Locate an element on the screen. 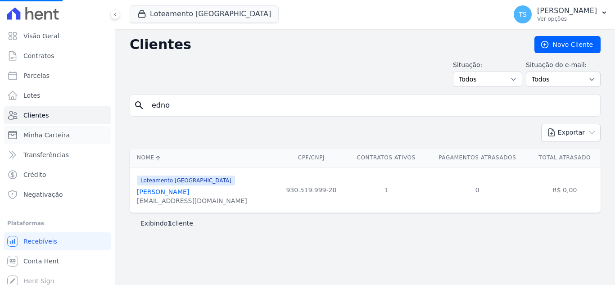  span: Minha Carteira is located at coordinates (46, 135).